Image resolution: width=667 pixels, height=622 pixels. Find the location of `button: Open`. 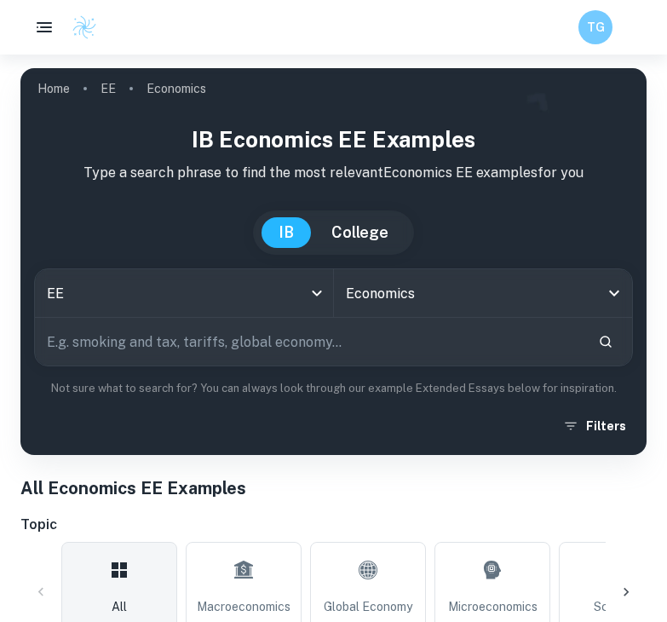

button: Open is located at coordinates (614, 293).